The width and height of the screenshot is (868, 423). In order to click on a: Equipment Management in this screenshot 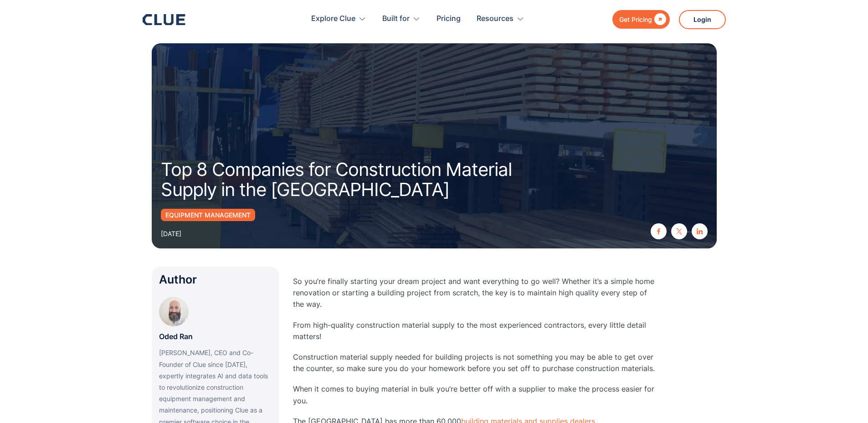, I will do `click(208, 215)`.